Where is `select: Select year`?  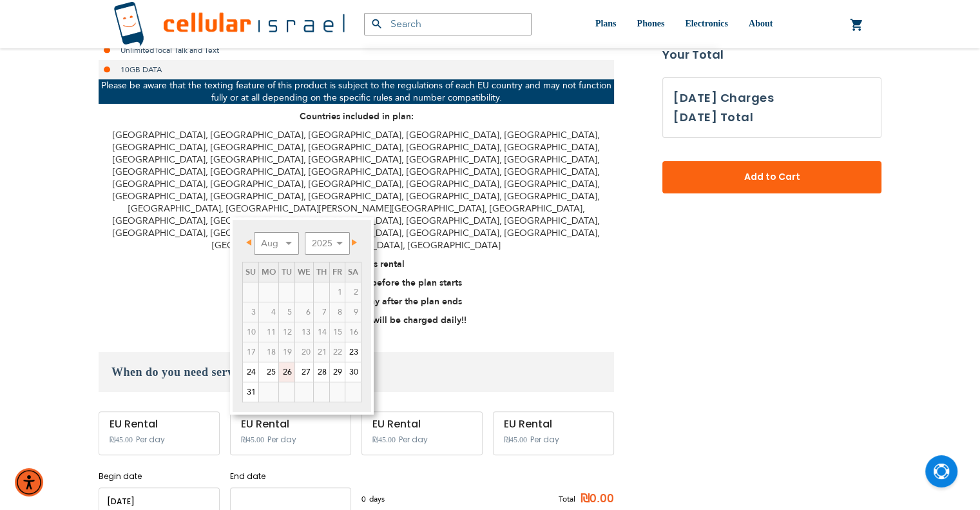
select: Select year is located at coordinates (328, 243).